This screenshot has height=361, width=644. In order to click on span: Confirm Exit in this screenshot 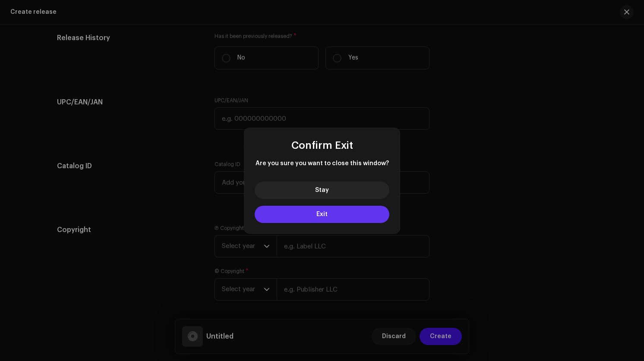, I will do `click(322, 146)`.